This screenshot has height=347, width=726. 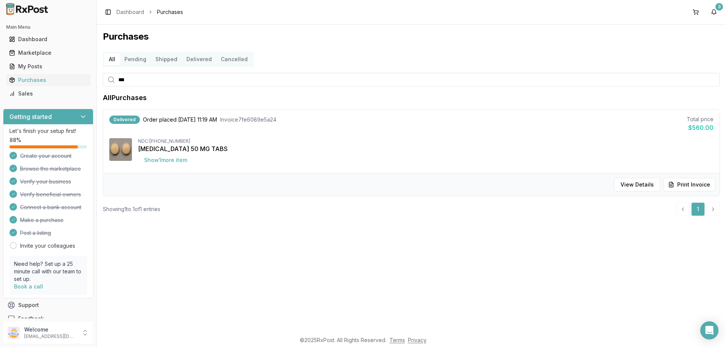 I want to click on span: Create your account, so click(x=46, y=156).